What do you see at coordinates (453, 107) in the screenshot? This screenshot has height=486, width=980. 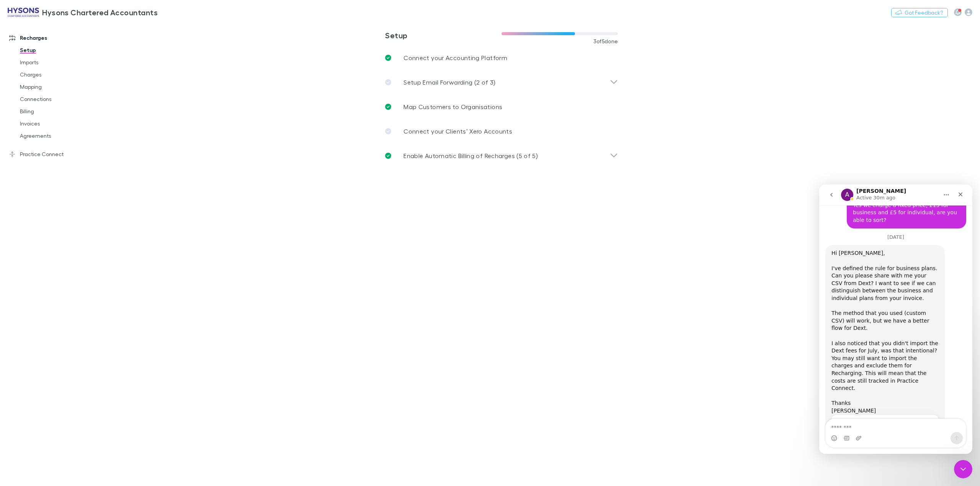 I see `p: Map Customers to Organisations` at bounding box center [453, 107].